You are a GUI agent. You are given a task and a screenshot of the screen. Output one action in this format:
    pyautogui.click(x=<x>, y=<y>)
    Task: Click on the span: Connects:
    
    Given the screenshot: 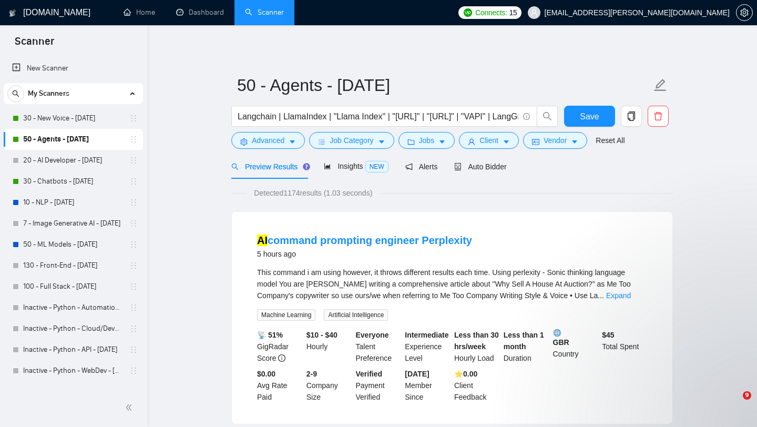 What is the action you would take?
    pyautogui.click(x=491, y=13)
    